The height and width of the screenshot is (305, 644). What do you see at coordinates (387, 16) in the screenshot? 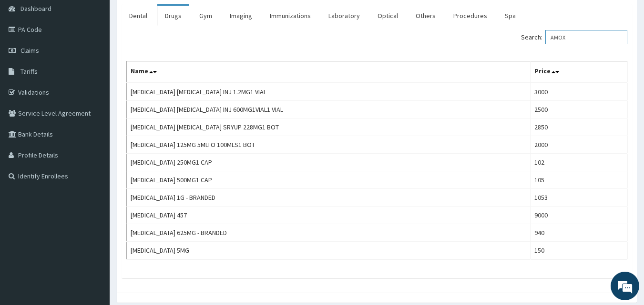
I see `a: Optical` at bounding box center [387, 16].